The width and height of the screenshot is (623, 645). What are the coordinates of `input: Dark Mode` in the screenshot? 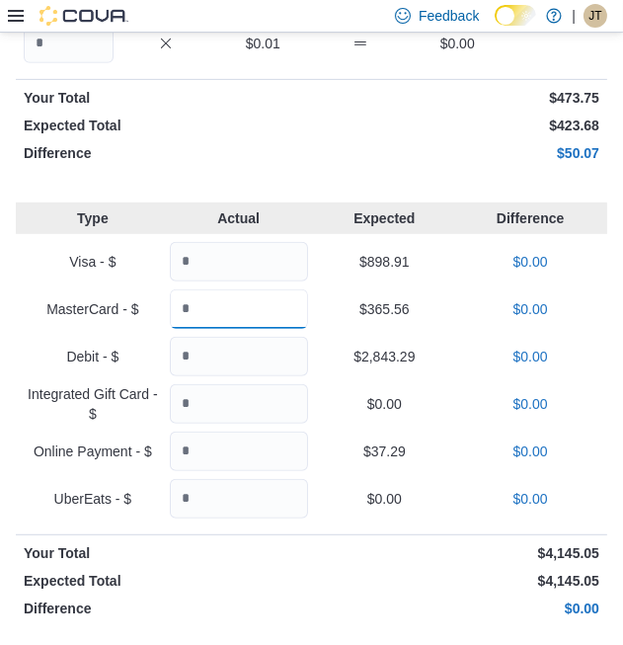 It's located at (515, 15).